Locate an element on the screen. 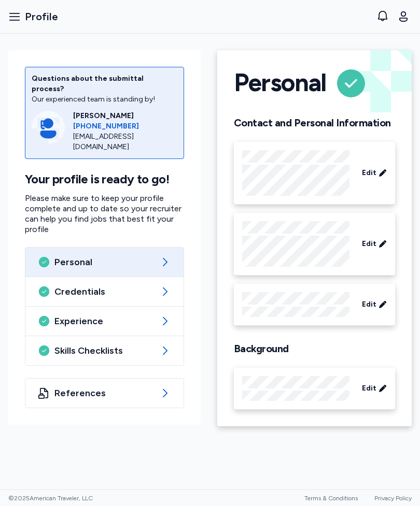 The width and height of the screenshot is (420, 506). div: Our experienced team is standing by! is located at coordinates (104, 100).